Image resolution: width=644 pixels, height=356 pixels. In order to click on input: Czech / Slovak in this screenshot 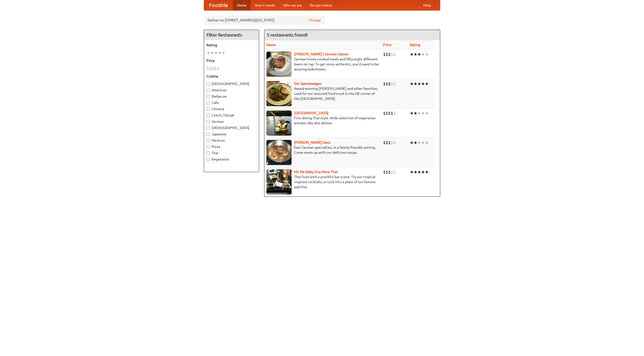, I will do `click(208, 115)`.